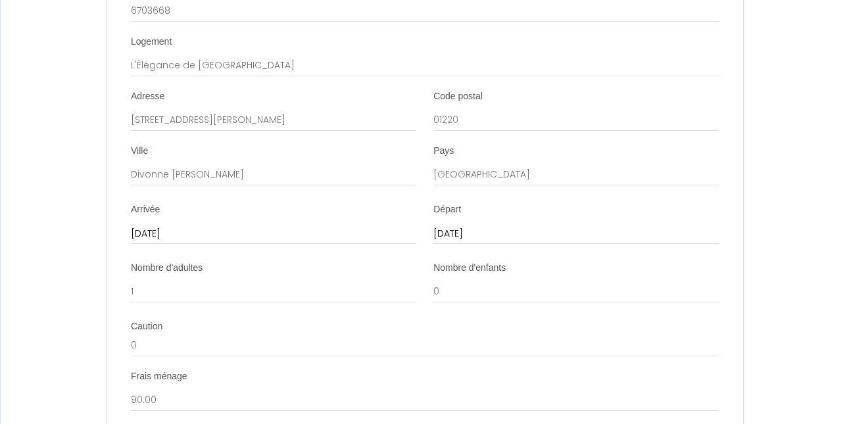  What do you see at coordinates (458, 97) in the screenshot?
I see `label: Code postal` at bounding box center [458, 97].